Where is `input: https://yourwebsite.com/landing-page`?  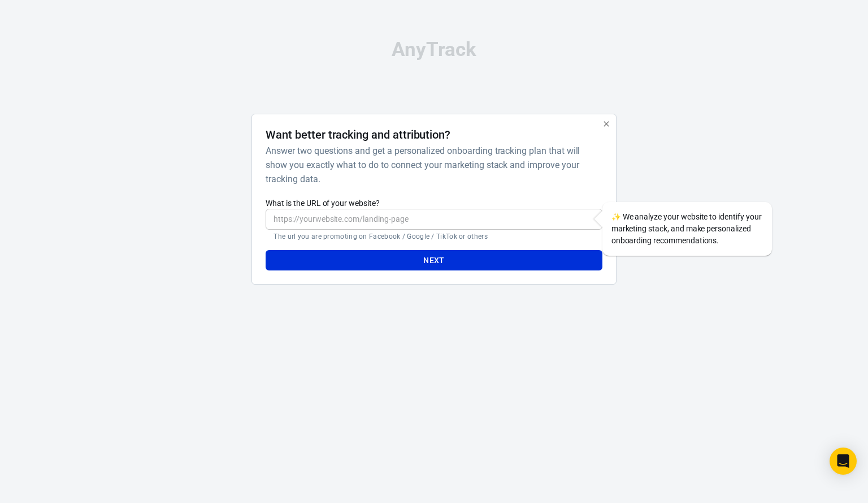
input: https://yourwebsite.com/landing-page is located at coordinates (434, 219).